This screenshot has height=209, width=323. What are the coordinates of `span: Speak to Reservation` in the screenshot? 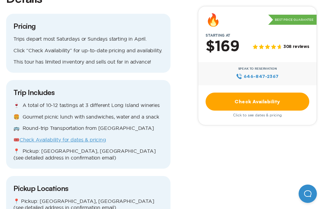 It's located at (258, 69).